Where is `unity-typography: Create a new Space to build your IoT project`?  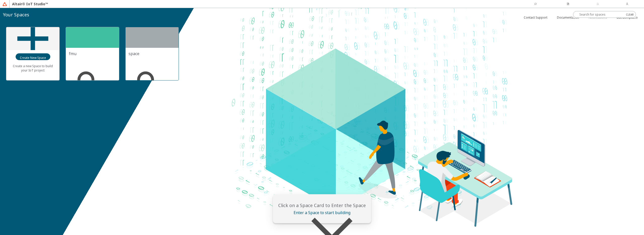
unity-typography: Create a new Space to build your IoT project is located at coordinates (33, 68).